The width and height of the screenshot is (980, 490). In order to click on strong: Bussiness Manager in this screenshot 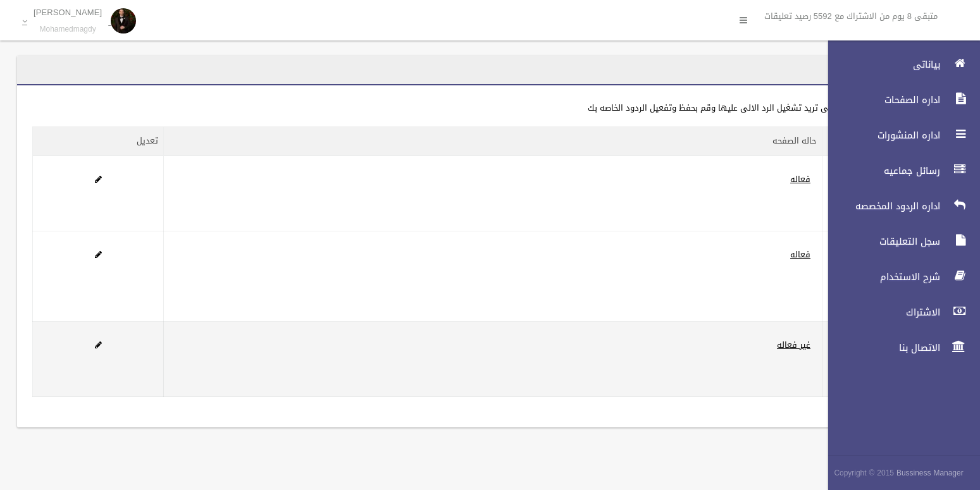, I will do `click(930, 473)`.